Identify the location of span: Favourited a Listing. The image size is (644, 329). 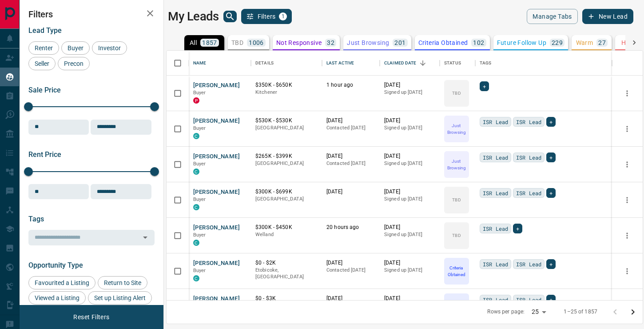
(62, 283).